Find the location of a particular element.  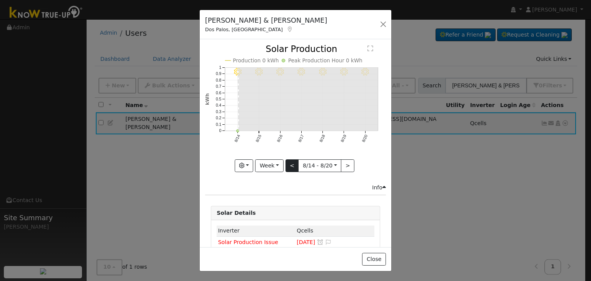

text: 8/18 is located at coordinates (322, 138).